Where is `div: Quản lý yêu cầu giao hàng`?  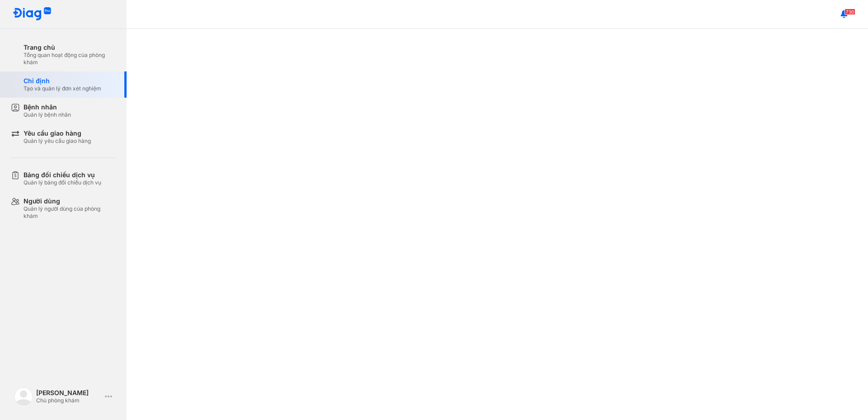 div: Quản lý yêu cầu giao hàng is located at coordinates (57, 141).